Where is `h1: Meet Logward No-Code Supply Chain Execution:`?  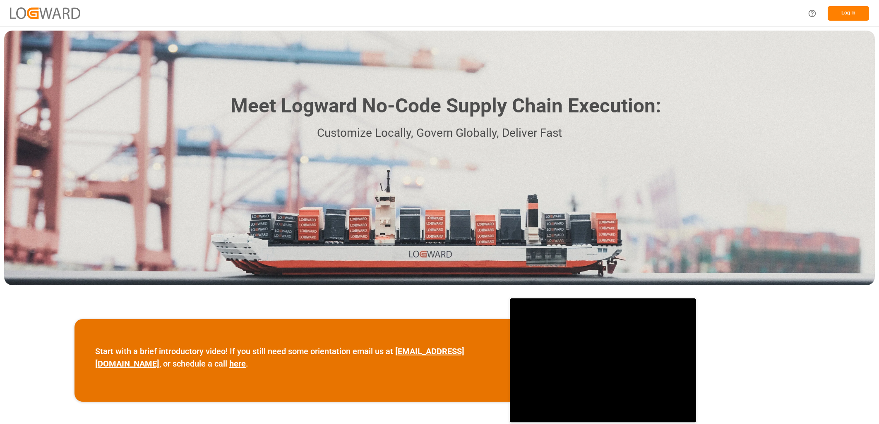 h1: Meet Logward No-Code Supply Chain Execution: is located at coordinates (446, 106).